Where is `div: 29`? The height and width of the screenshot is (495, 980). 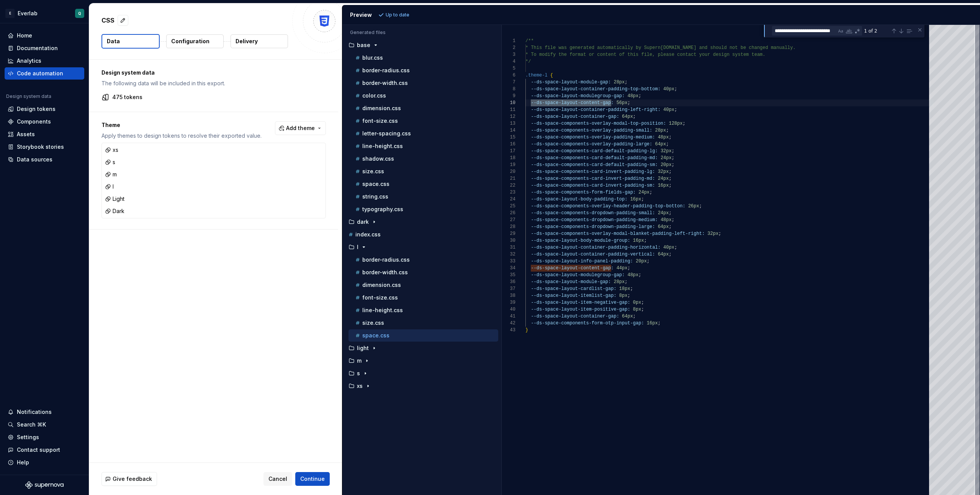 div: 29 is located at coordinates (508, 234).